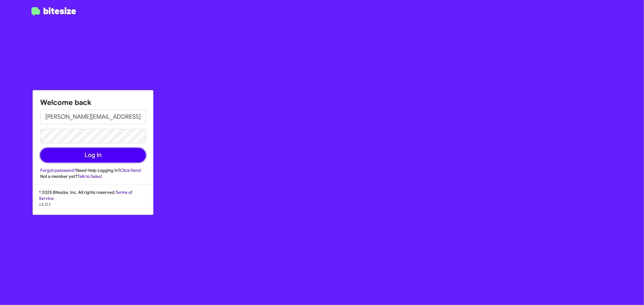 Image resolution: width=644 pixels, height=305 pixels. What do you see at coordinates (93, 117) in the screenshot?
I see `input: Email address` at bounding box center [93, 117].